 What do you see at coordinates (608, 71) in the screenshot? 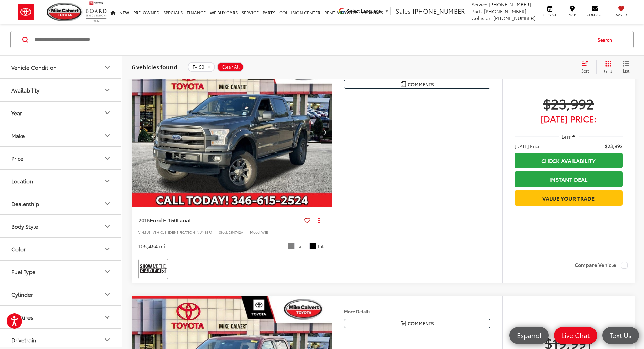
I see `span: Grid` at bounding box center [608, 71].